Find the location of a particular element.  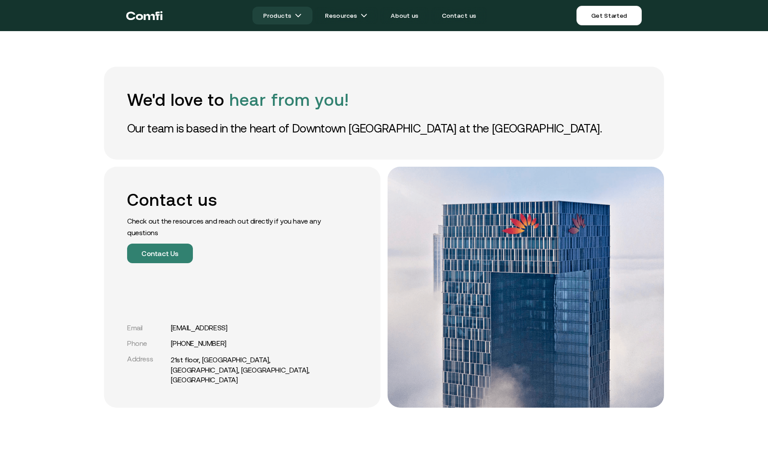

span: hear from you! is located at coordinates (289, 100).